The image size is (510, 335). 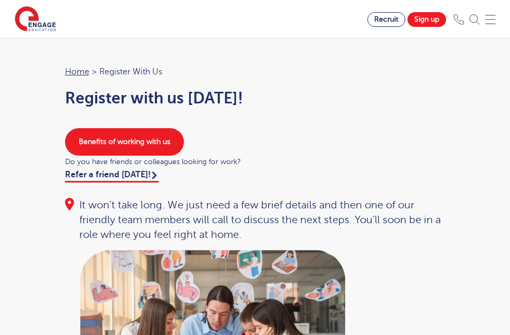 I want to click on span: Recruit, so click(x=386, y=19).